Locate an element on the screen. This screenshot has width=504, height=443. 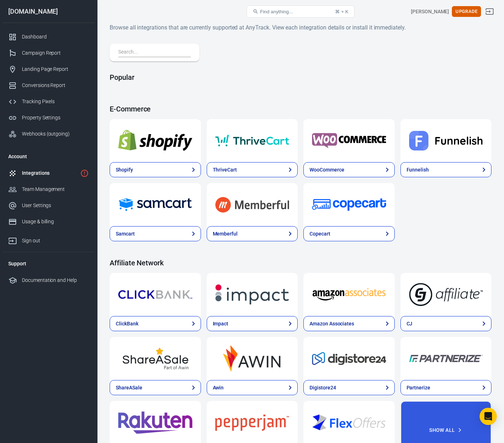
a: Impact is located at coordinates (252, 294).